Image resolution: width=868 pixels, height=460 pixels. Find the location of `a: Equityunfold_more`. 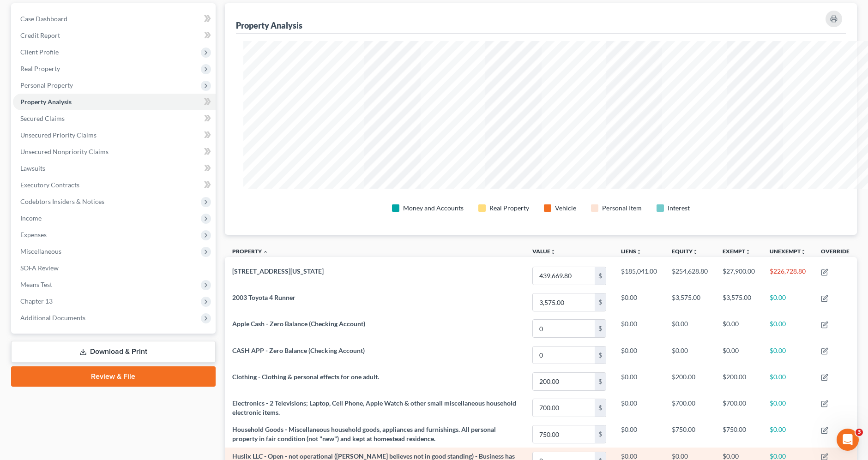

a: Equityunfold_more is located at coordinates (685, 251).